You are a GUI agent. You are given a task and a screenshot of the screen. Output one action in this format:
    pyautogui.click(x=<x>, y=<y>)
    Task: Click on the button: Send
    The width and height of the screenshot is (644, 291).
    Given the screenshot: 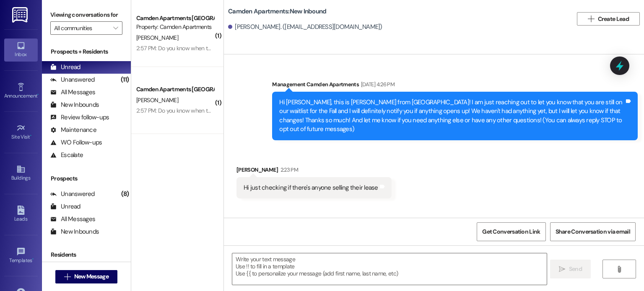 What is the action you would take?
    pyautogui.click(x=571, y=269)
    